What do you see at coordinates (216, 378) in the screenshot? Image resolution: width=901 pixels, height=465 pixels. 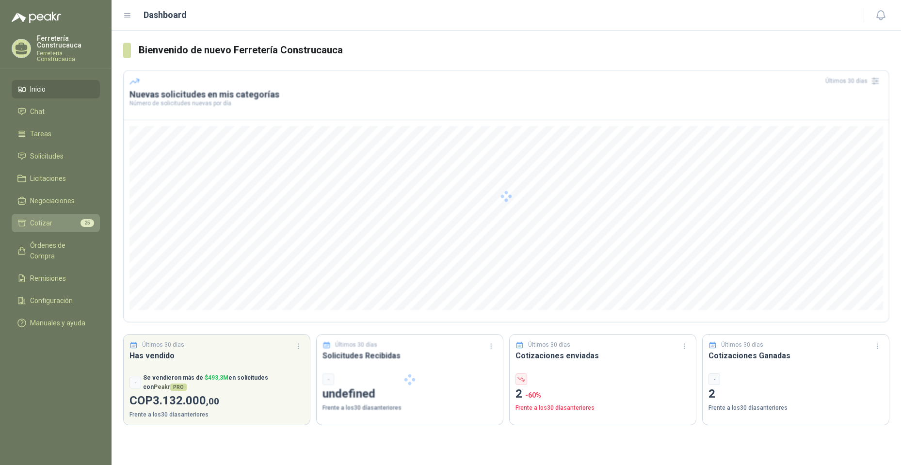 I see `span: $ 493,3M` at bounding box center [216, 378].